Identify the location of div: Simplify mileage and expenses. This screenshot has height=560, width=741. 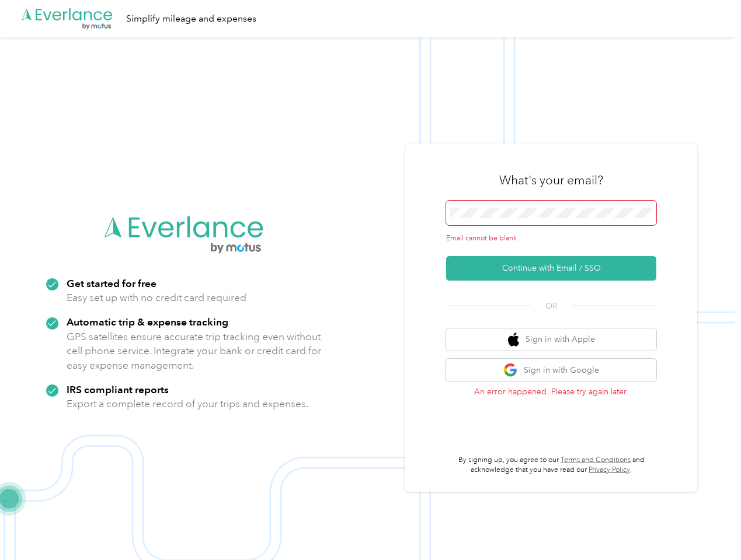
(190, 18).